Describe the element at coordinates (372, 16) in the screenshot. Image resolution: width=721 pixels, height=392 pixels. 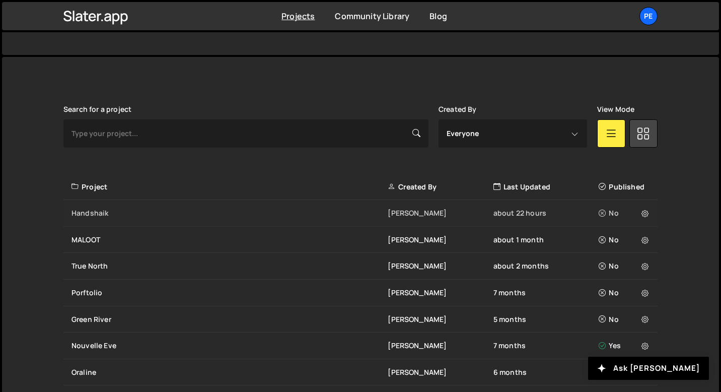
I see `a: Community Library` at that location.